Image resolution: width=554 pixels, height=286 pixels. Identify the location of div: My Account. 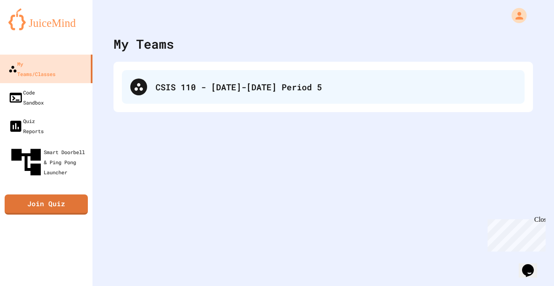
(515, 16).